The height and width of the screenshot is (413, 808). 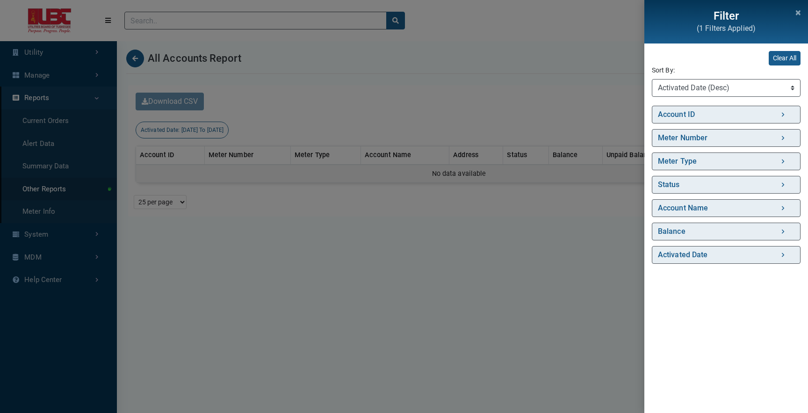 I want to click on p: (1 Filters Applied), so click(x=726, y=29).